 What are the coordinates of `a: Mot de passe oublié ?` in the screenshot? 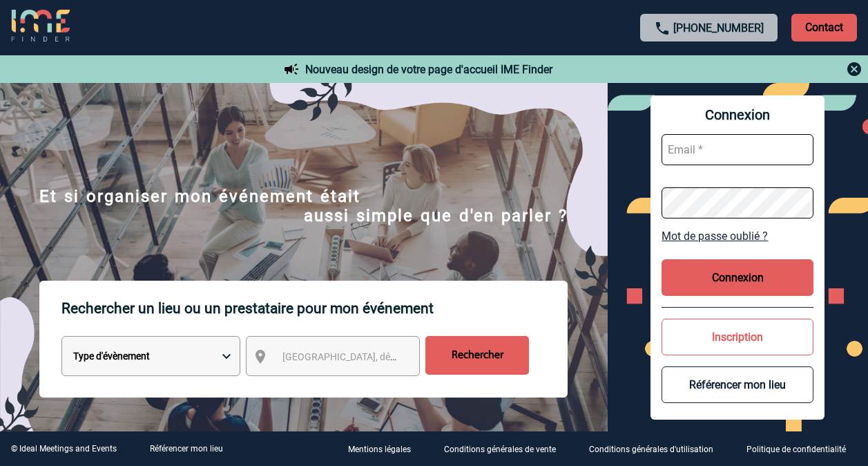 It's located at (738, 236).